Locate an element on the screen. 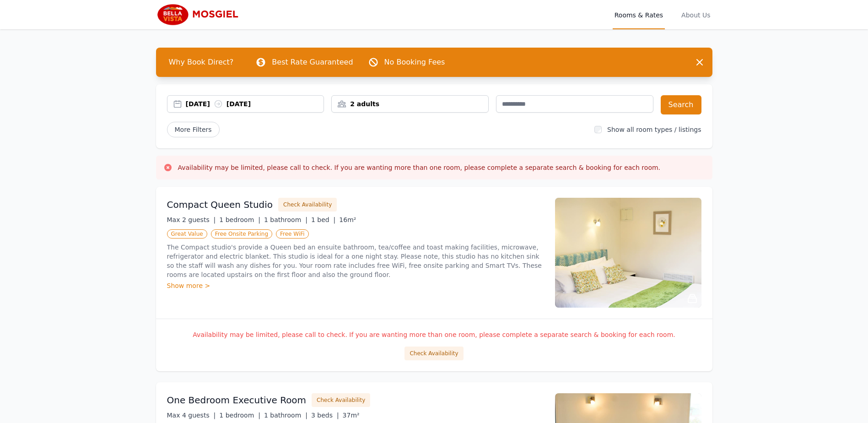  span: Max 2 guests | is located at coordinates (191, 220).